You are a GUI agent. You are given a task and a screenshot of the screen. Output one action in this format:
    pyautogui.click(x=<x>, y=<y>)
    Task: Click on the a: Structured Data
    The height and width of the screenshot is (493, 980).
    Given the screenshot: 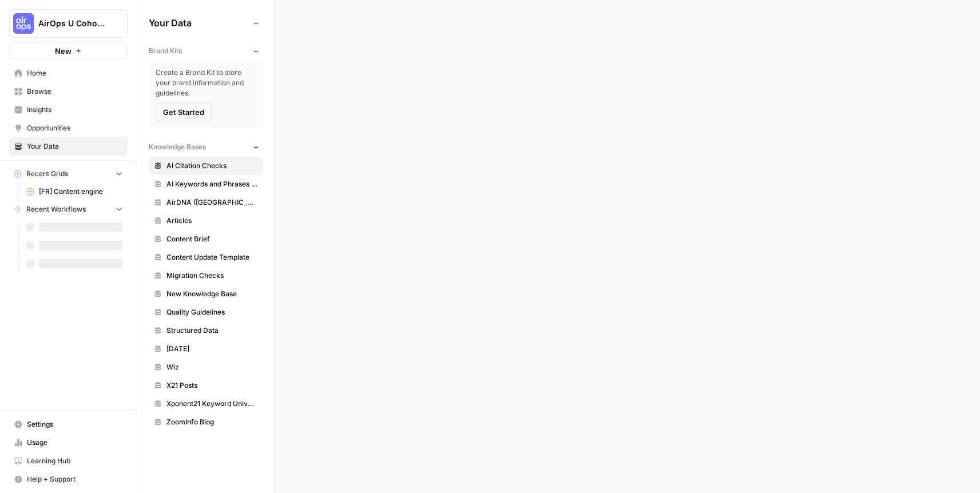 What is the action you would take?
    pyautogui.click(x=205, y=331)
    